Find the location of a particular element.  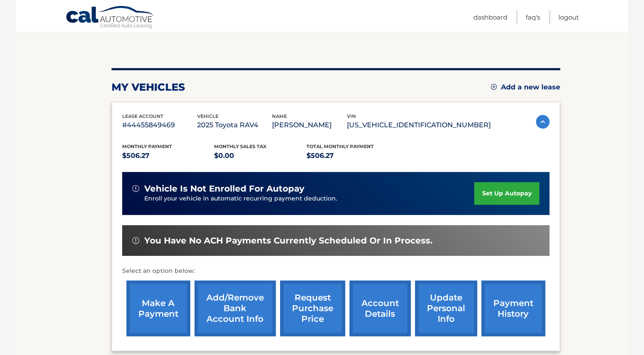

a: Add a new lease is located at coordinates (525, 87).